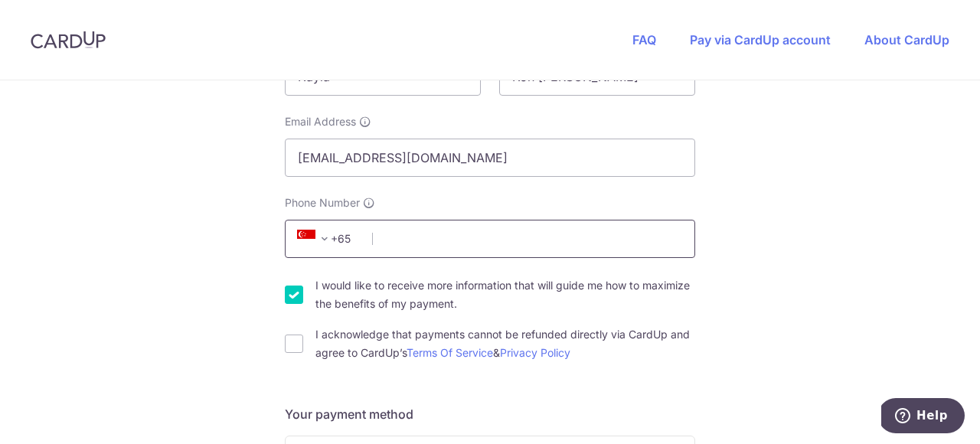 The height and width of the screenshot is (444, 980). Describe the element at coordinates (505, 294) in the screenshot. I see `label: I would like to receive more information that will guide me how to maximize the benefits of my pa...` at that location.